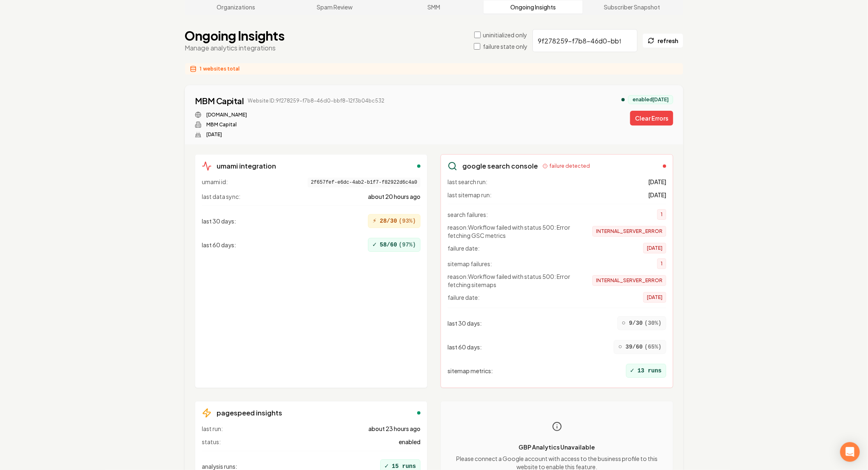  Describe the element at coordinates (468, 214) in the screenshot. I see `span: search failures:` at that location.